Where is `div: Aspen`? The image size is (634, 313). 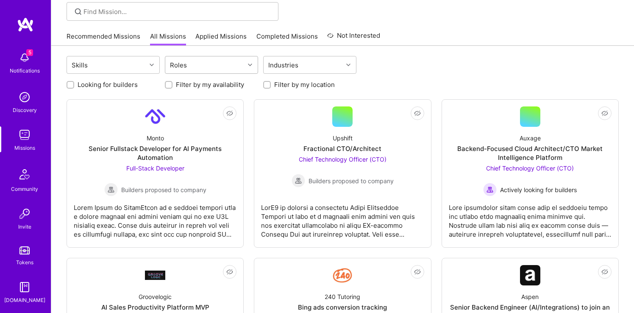
div: Aspen is located at coordinates (529, 296).